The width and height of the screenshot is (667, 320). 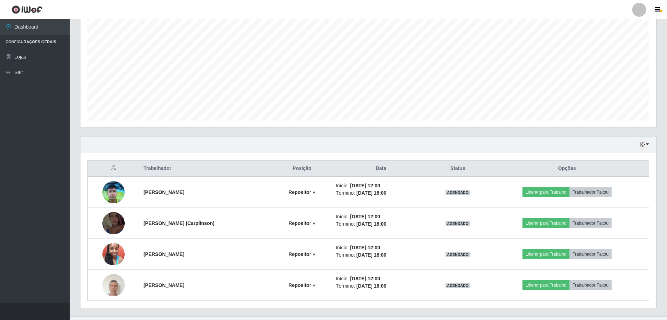 I want to click on img: CoreUI Logo, so click(x=27, y=9).